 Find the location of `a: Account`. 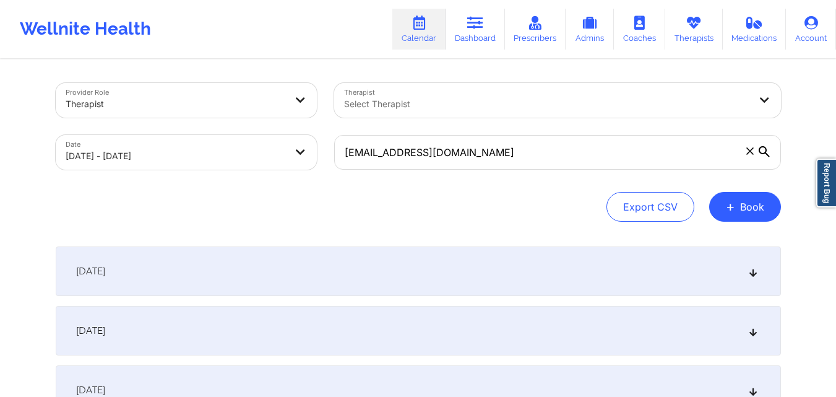

a: Account is located at coordinates (811, 29).